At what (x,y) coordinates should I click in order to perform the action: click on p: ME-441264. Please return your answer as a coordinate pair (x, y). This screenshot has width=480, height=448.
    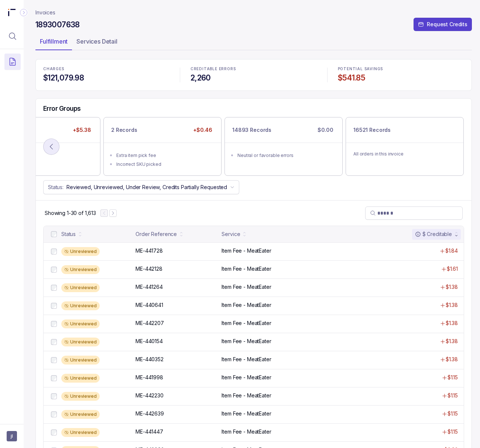
    Looking at the image, I should click on (149, 287).